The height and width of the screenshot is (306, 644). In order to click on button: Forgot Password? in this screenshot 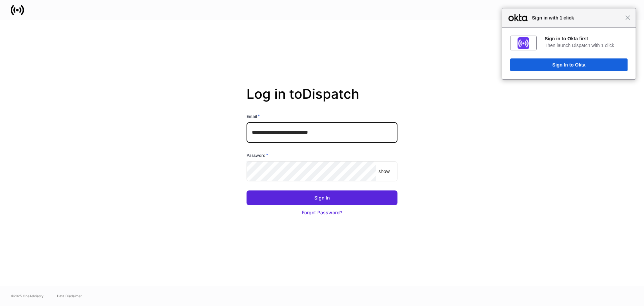, I will do `click(322, 213)`.